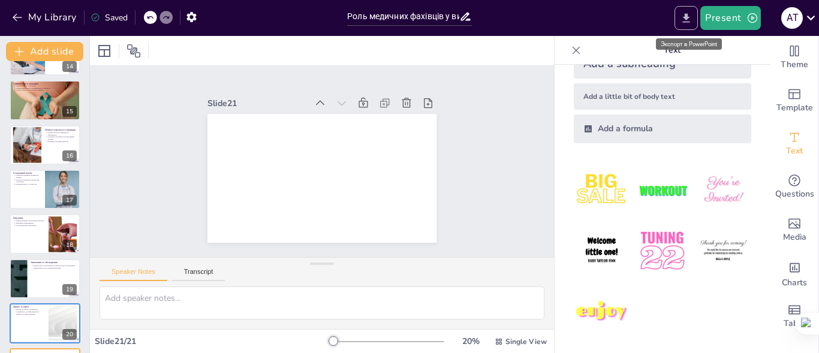  I want to click on button: Transcript, so click(198, 275).